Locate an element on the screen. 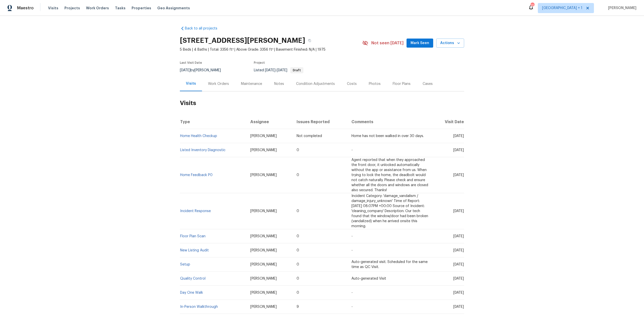 The image size is (644, 332). div: Cases is located at coordinates (428, 84).